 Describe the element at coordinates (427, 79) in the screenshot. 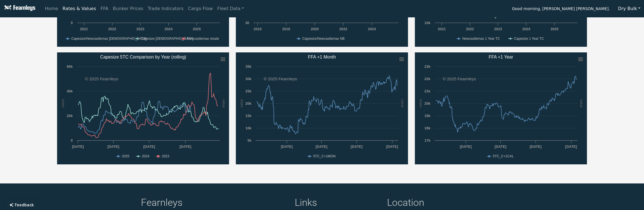

I see `text: 22k` at that location.